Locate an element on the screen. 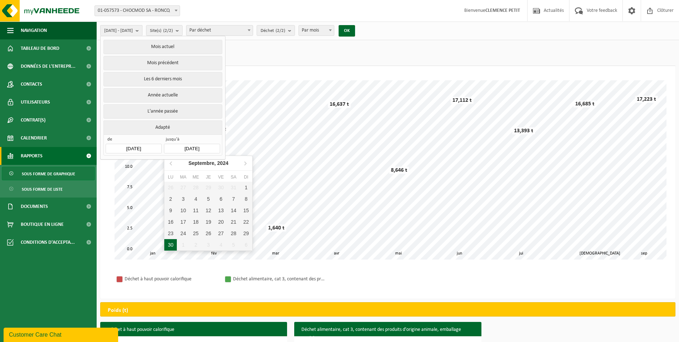  span: 01-057573 - CHOCMOD SA - RONCQ is located at coordinates (137, 11).